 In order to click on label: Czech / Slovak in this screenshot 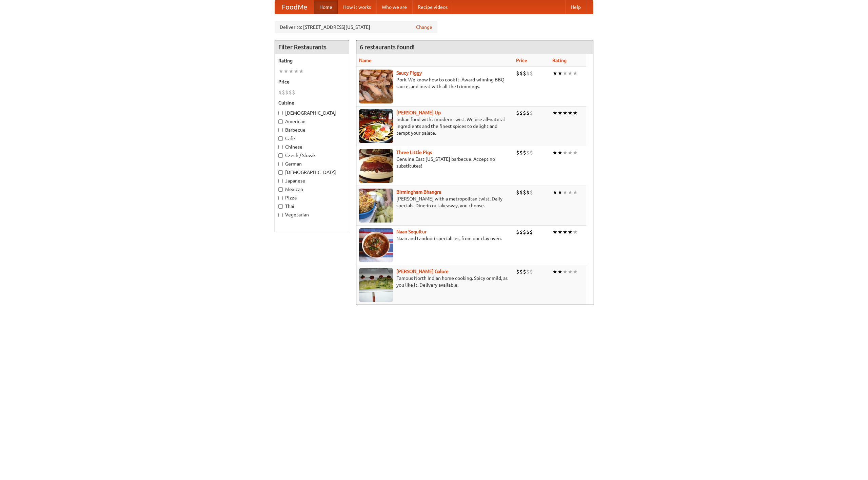, I will do `click(312, 155)`.